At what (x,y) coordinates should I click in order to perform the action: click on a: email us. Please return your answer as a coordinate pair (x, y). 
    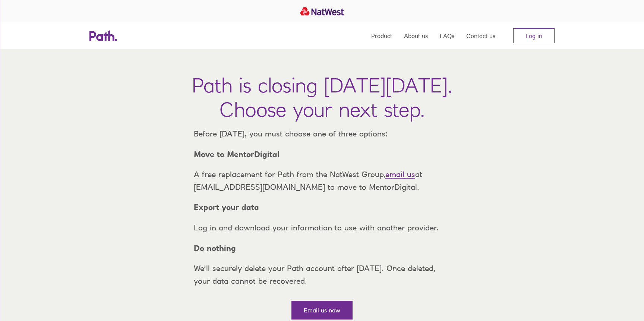
    Looking at the image, I should click on (400, 174).